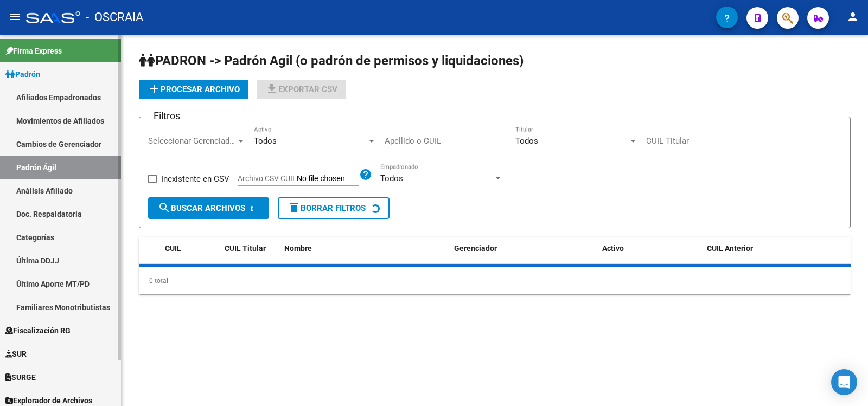  What do you see at coordinates (15, 16) in the screenshot?
I see `mat-icon: menu` at bounding box center [15, 16].